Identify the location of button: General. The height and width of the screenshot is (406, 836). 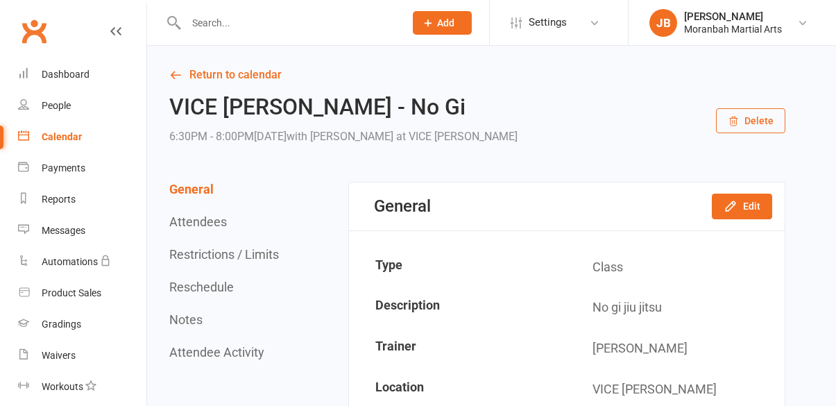
(191, 189).